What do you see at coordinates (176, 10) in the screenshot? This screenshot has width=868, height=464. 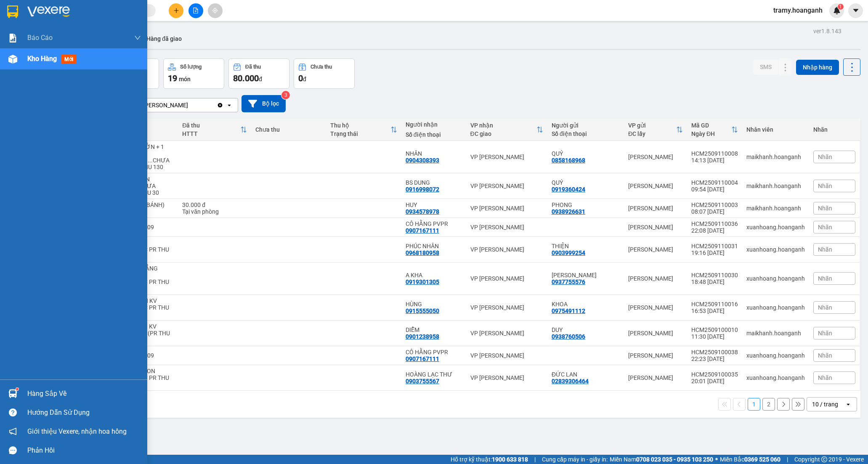 I see `span: plus` at bounding box center [176, 10].